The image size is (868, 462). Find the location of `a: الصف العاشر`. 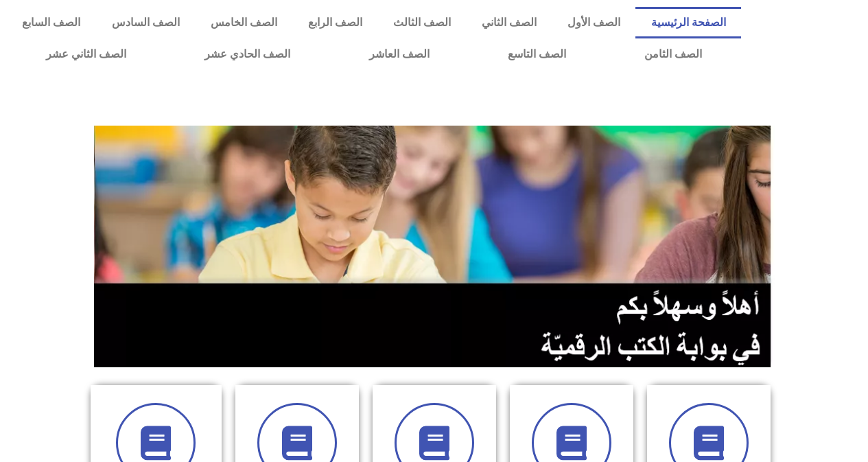

a: الصف العاشر is located at coordinates (399, 55).